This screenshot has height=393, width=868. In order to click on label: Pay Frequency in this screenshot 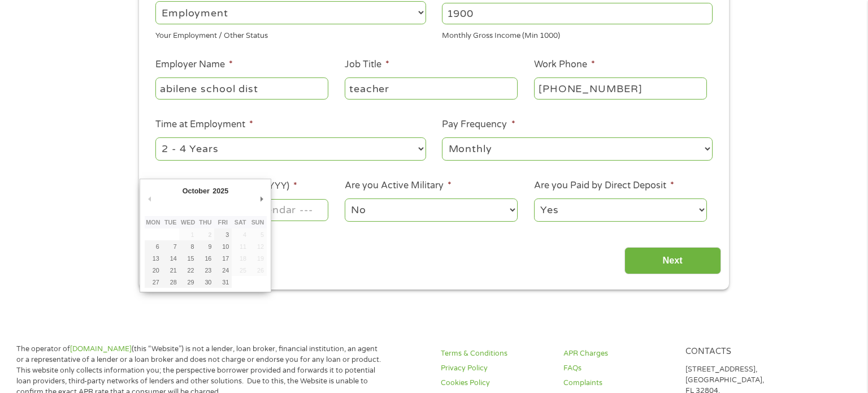, I will do `click(478, 124)`.